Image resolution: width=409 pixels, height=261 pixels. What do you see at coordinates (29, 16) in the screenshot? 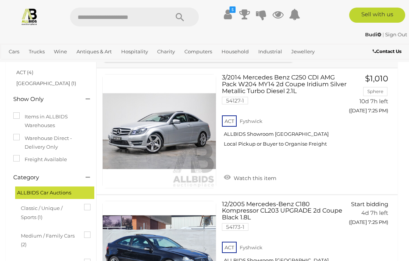
I see `img: Allbids.com.au` at bounding box center [29, 16].